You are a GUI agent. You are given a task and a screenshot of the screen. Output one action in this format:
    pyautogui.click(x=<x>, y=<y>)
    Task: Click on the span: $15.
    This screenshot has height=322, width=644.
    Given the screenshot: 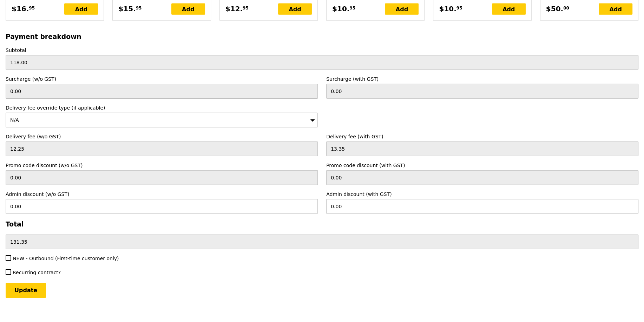 What is the action you would take?
    pyautogui.click(x=127, y=9)
    